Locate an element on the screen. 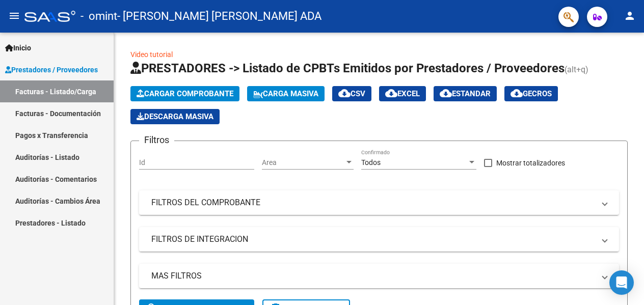  span: Prestadores / Proveedores is located at coordinates (51, 70).